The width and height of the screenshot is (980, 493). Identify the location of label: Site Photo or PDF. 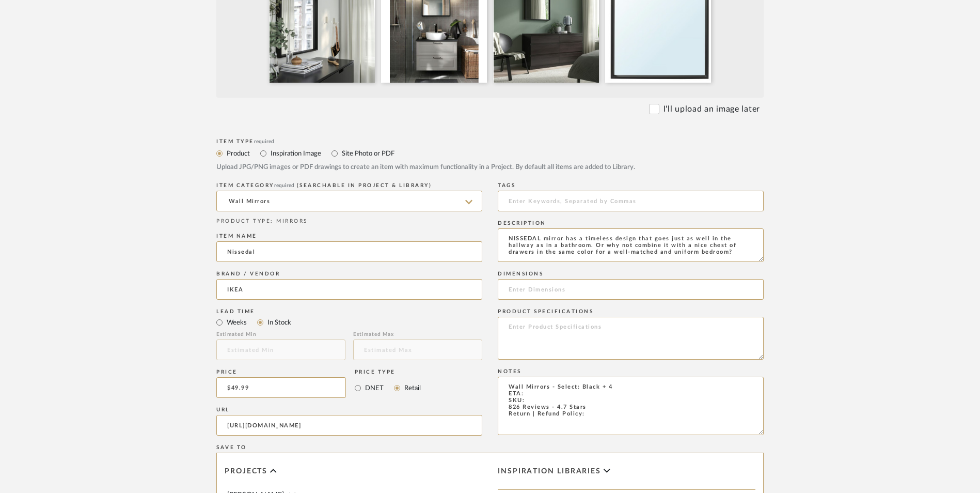
(367, 154).